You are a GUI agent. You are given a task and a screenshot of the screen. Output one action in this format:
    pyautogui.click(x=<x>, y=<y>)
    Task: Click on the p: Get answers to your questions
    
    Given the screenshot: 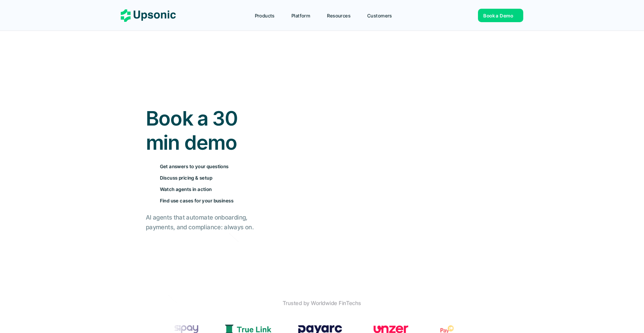 What is the action you would take?
    pyautogui.click(x=194, y=166)
    